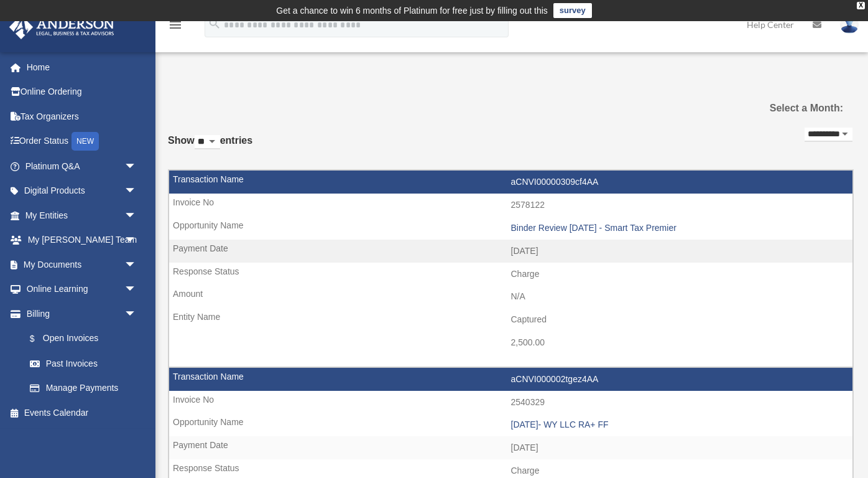  What do you see at coordinates (82, 412) in the screenshot?
I see `a: Events Calendar` at bounding box center [82, 412].